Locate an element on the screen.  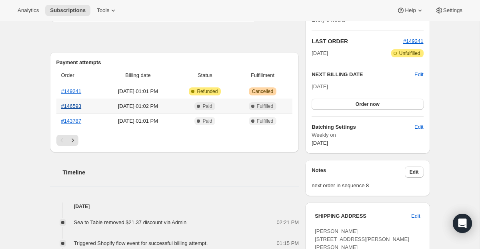
h3: Notes is located at coordinates (358, 172).